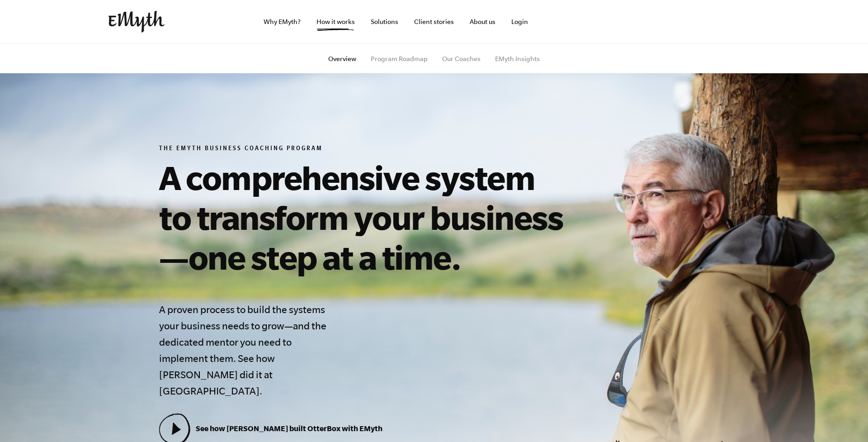 The width and height of the screenshot is (868, 442). What do you see at coordinates (246, 350) in the screenshot?
I see `h4: A proven process to build the systems your business needs to grow—and the dedicated mentor you ne...` at bounding box center [246, 350].